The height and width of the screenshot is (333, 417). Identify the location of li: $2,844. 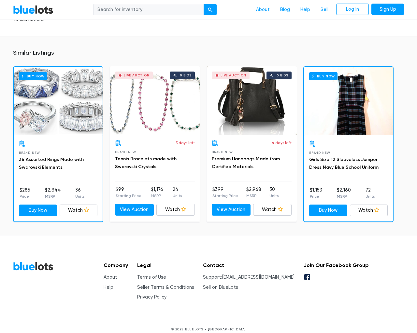
(53, 193).